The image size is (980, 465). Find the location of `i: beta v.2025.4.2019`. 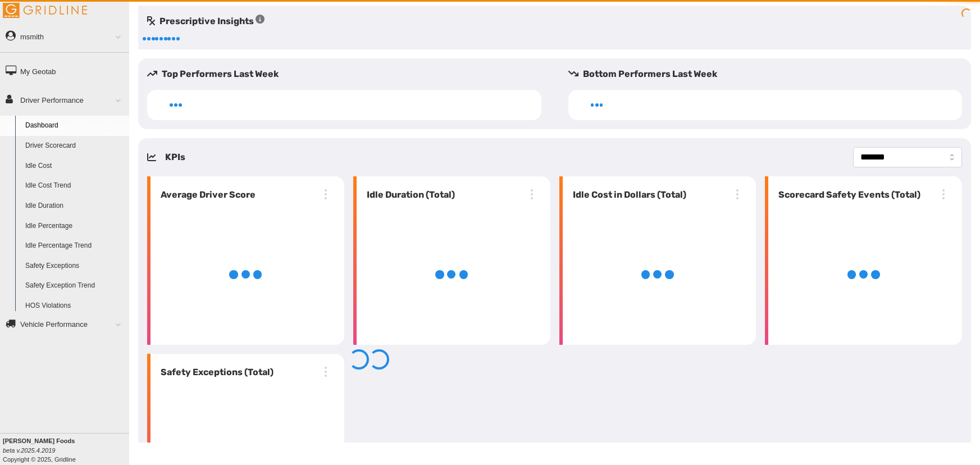

i: beta v.2025.4.2019 is located at coordinates (28, 451).